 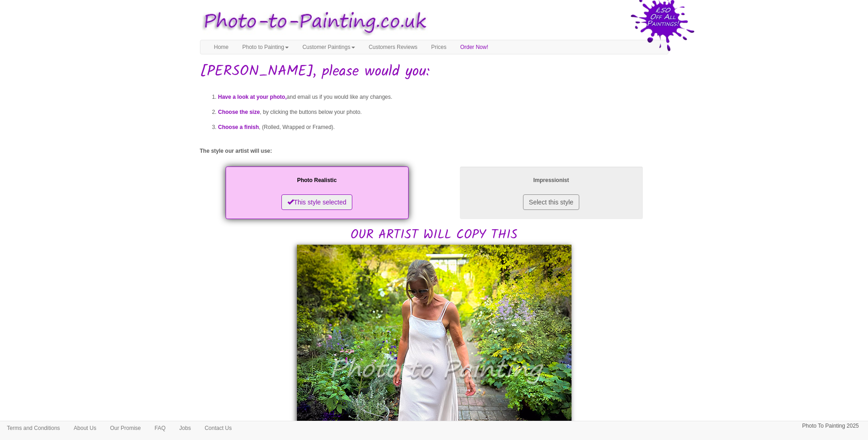 I want to click on span: Choose a finish, so click(x=239, y=127).